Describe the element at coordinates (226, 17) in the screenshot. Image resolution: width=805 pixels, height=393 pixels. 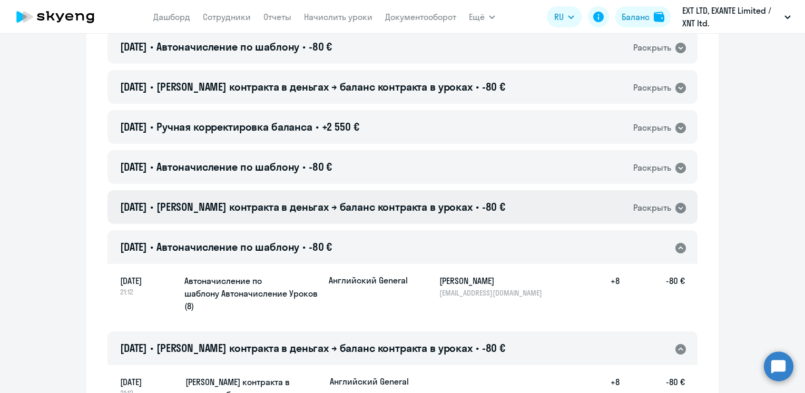
I see `a: Сотрудники` at that location.